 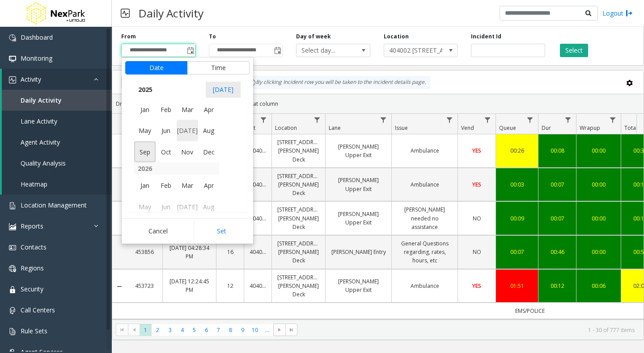 What do you see at coordinates (145, 110) in the screenshot?
I see `span: Jan` at bounding box center [145, 110].